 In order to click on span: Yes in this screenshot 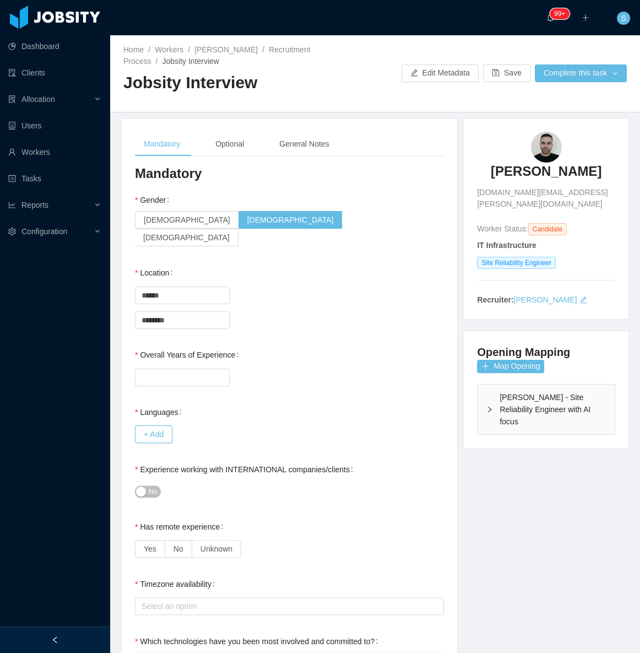, I will do `click(150, 549)`.